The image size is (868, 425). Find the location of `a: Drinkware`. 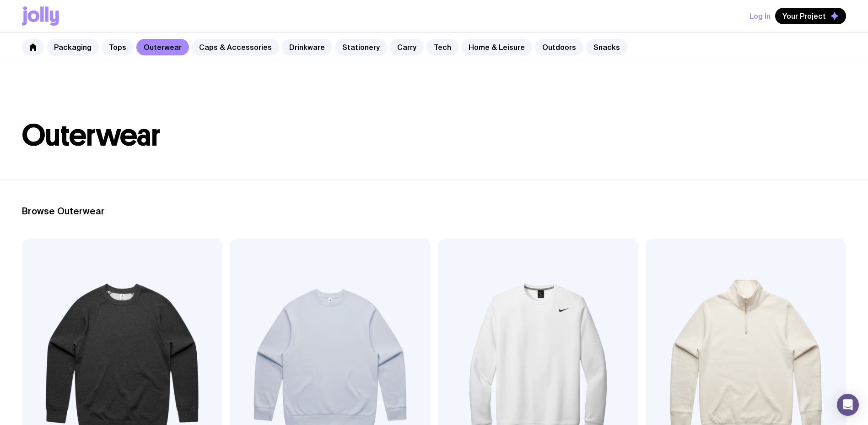

a: Drinkware is located at coordinates (308, 47).